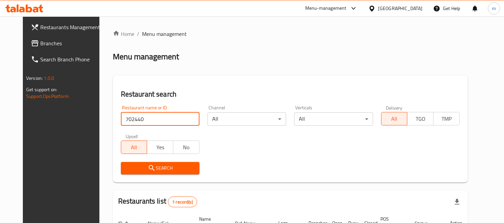  I want to click on nav: breadcrumb, so click(290, 34).